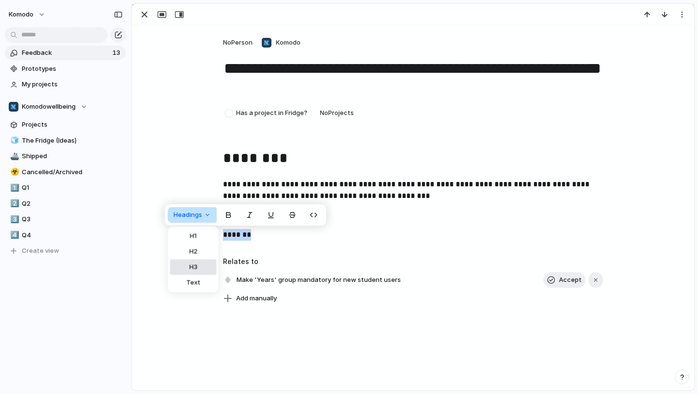 This screenshot has height=394, width=698. I want to click on span: H3, so click(193, 267).